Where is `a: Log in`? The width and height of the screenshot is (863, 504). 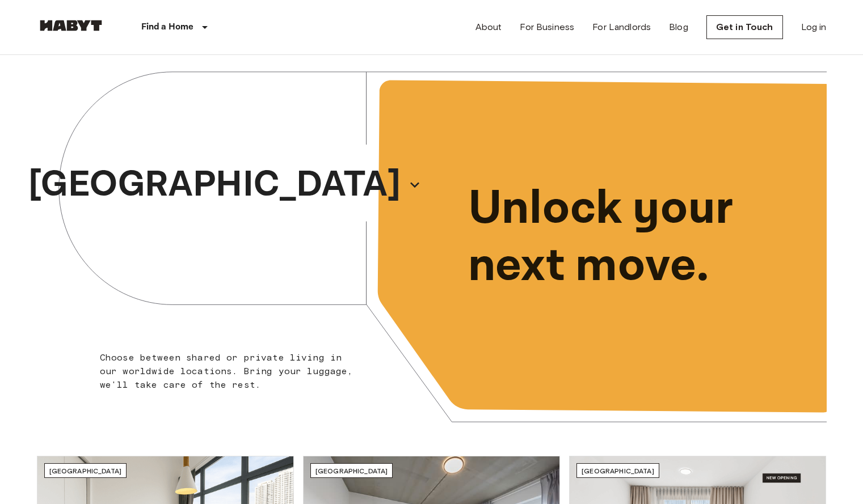 a: Log in is located at coordinates (814, 28).